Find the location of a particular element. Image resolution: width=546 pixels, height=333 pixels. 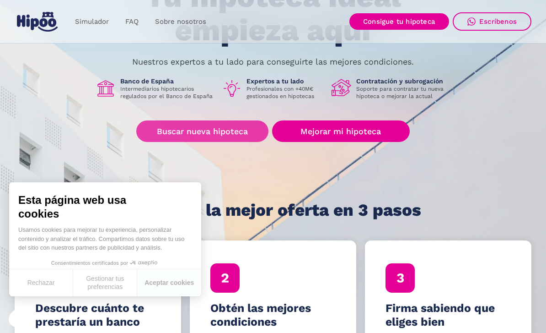

a: Mejorar mi hipoteca is located at coordinates (341, 131).